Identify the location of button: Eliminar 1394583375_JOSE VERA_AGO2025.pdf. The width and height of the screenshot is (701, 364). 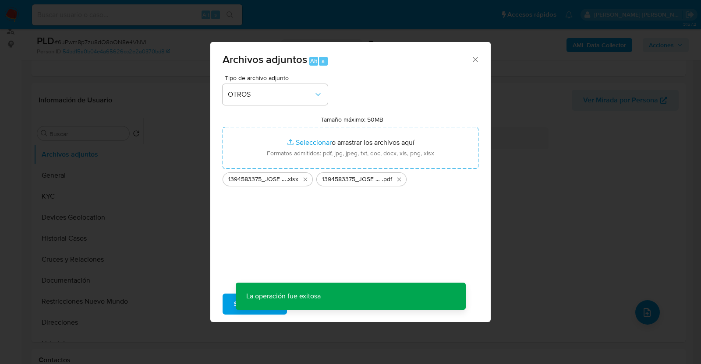
(399, 180).